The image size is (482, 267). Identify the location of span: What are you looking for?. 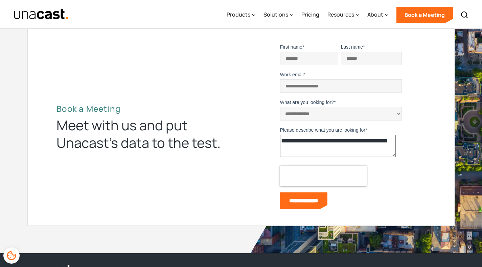
(307, 102).